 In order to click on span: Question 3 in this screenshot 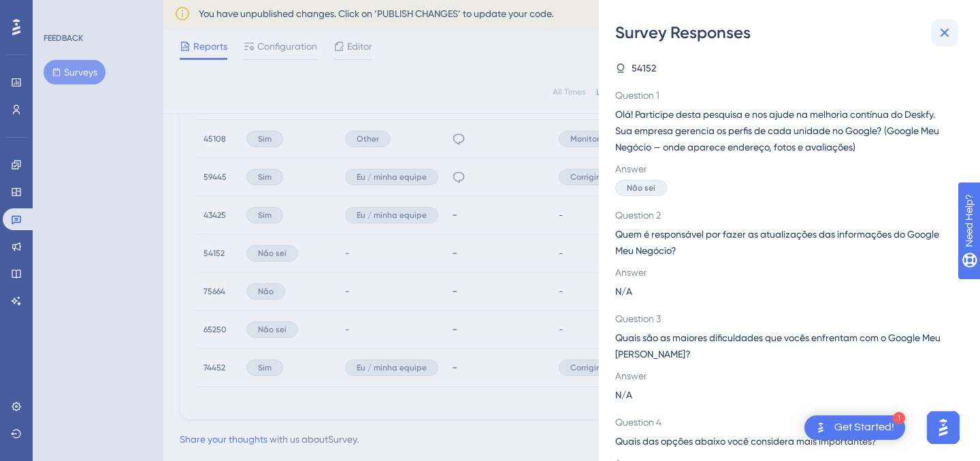, I will do `click(784, 319)`.